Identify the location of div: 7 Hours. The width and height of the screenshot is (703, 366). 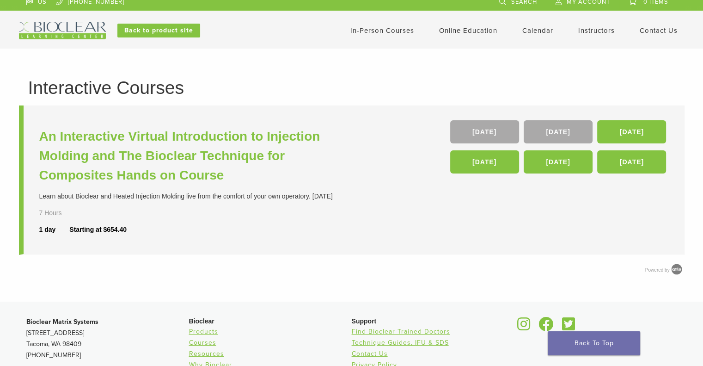
(63, 213).